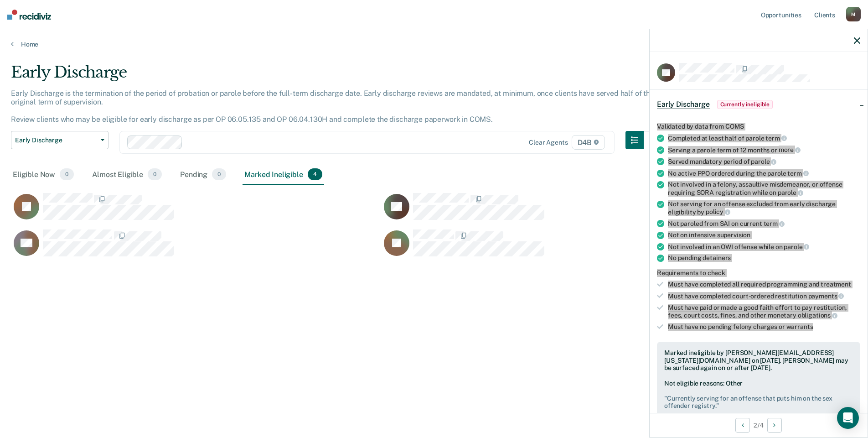 The width and height of the screenshot is (868, 438). I want to click on span: policy, so click(718, 212).